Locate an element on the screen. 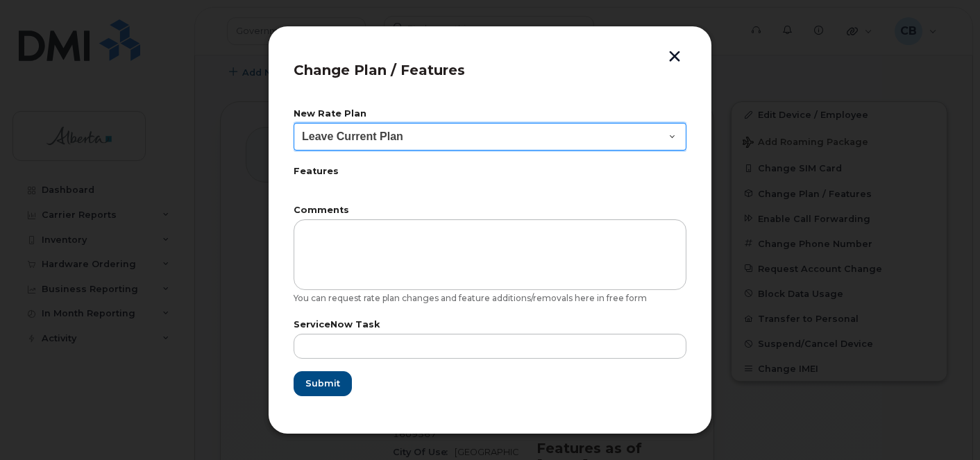  label: New Rate Plan is located at coordinates (490, 114).